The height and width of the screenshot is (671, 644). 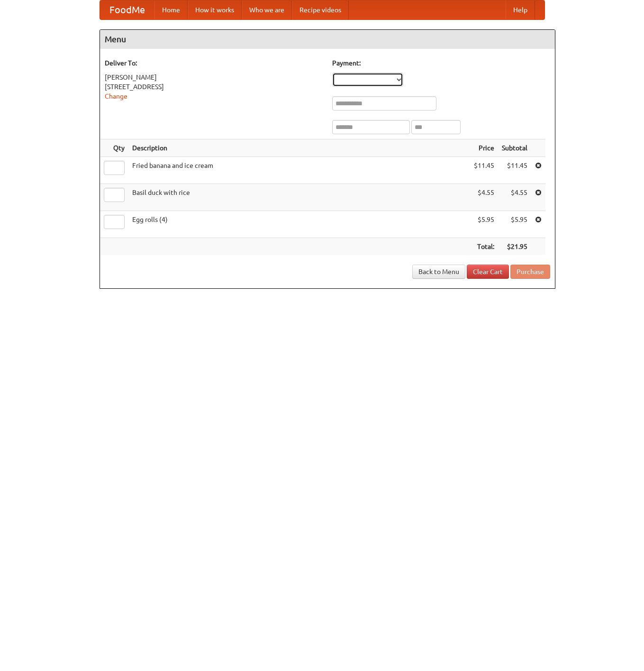 What do you see at coordinates (299, 148) in the screenshot?
I see `th: Description` at bounding box center [299, 148].